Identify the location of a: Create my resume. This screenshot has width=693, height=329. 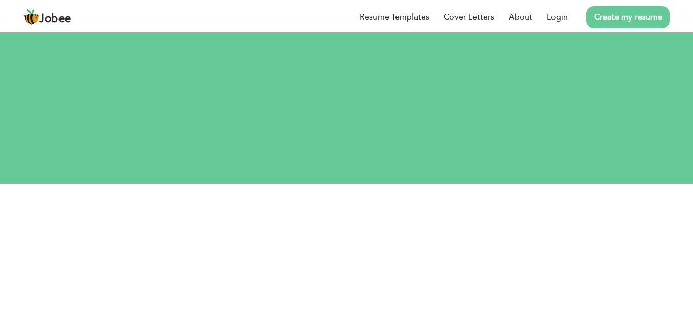
(628, 17).